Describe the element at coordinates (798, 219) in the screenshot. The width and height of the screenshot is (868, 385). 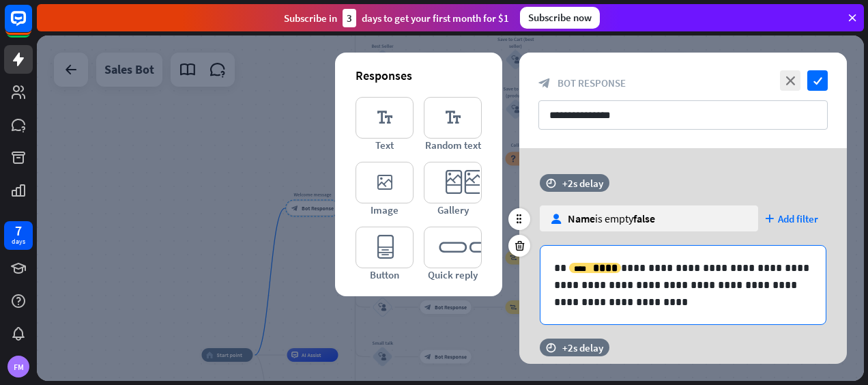
I see `span: Add filter` at that location.